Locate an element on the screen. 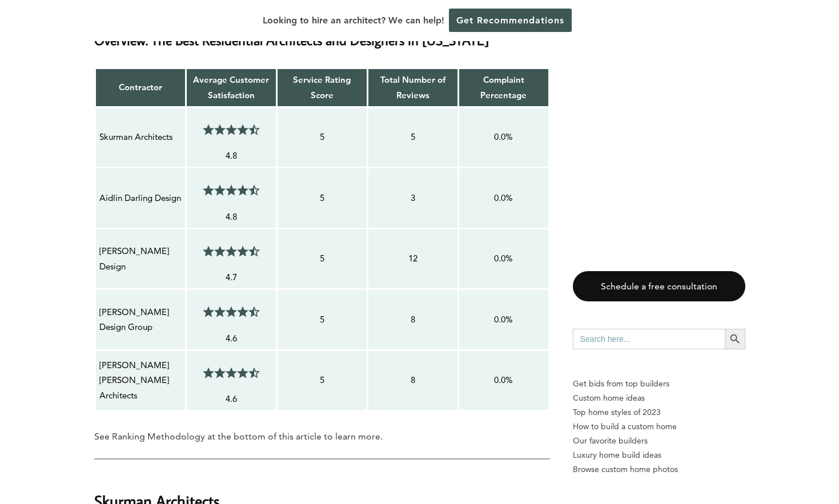  a: Custom home ideas is located at coordinates (659, 398).